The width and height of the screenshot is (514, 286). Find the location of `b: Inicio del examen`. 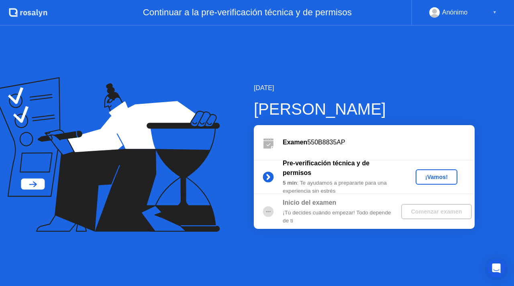

b: Inicio del examen is located at coordinates (309, 202).